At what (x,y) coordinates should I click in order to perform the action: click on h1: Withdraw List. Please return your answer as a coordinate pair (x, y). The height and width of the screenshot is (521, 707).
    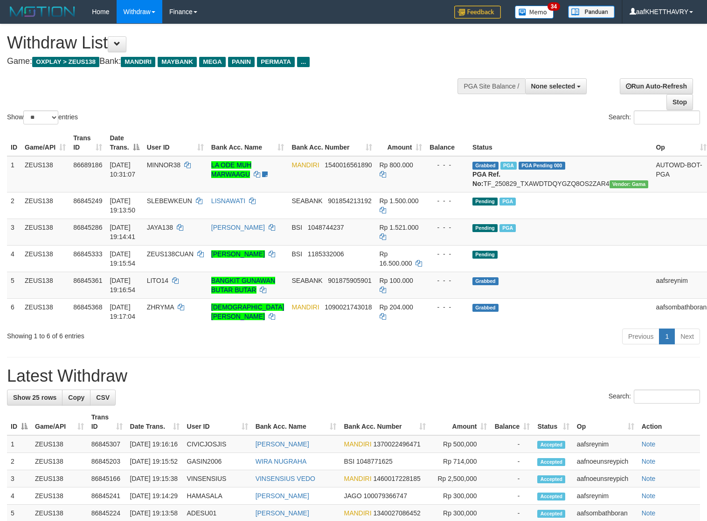
    Looking at the image, I should click on (235, 43).